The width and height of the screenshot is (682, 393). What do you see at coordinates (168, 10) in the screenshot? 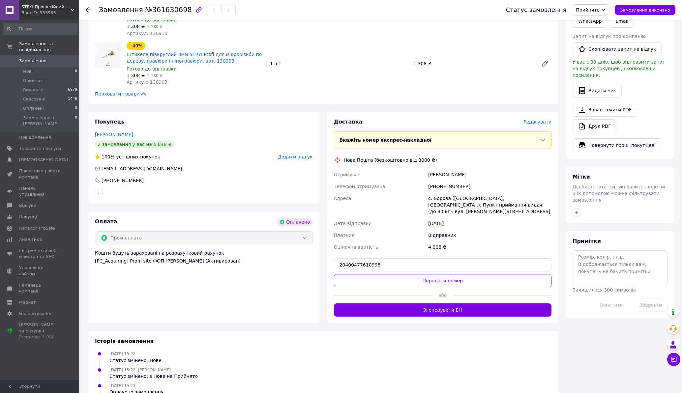
I see `span: №361630698` at bounding box center [168, 10].